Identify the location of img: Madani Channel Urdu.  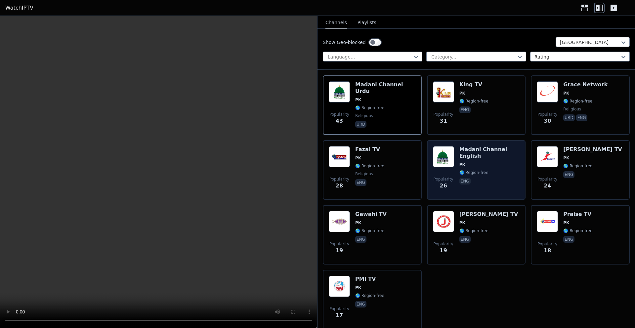
(339, 92).